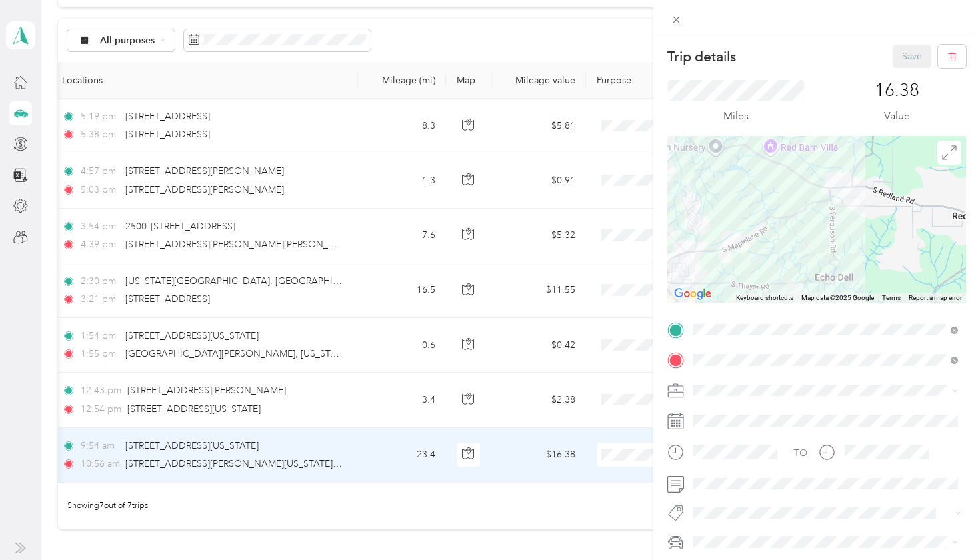 The width and height of the screenshot is (980, 560). What do you see at coordinates (765, 298) in the screenshot?
I see `button: Keyboard shortcuts` at bounding box center [765, 298].